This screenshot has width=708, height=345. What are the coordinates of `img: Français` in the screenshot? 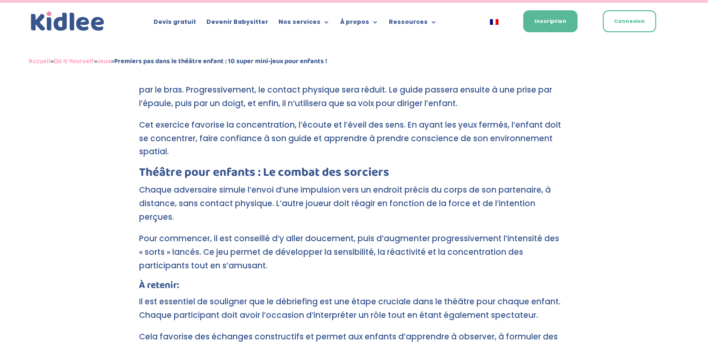 It's located at (494, 22).